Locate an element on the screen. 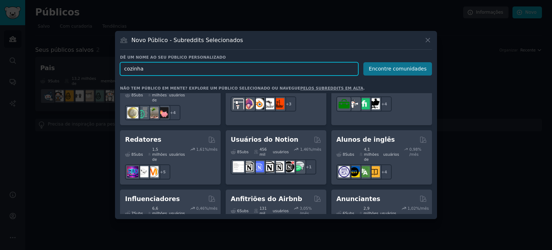 The width and height of the screenshot is (552, 250). font: 3,05 is located at coordinates (304, 208).